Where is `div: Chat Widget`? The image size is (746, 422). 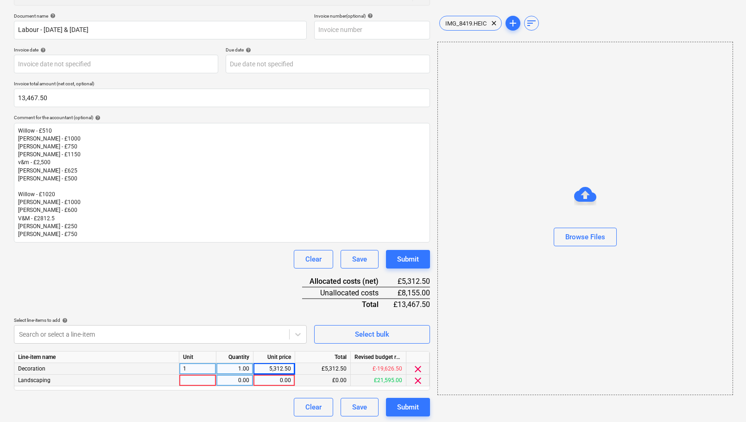
div: Chat Widget is located at coordinates (723, 400).